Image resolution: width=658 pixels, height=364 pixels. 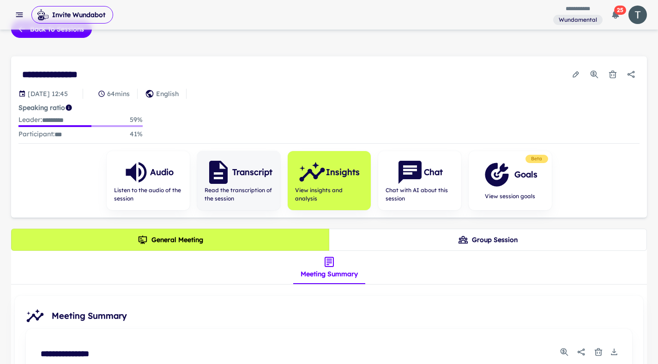 I want to click on h6: Chat, so click(x=433, y=172).